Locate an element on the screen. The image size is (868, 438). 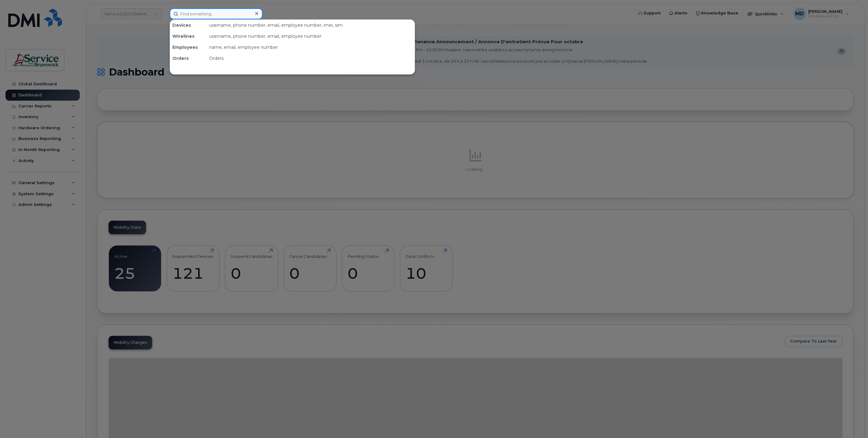
div: username, phone number, email, employee number is located at coordinates (311, 36).